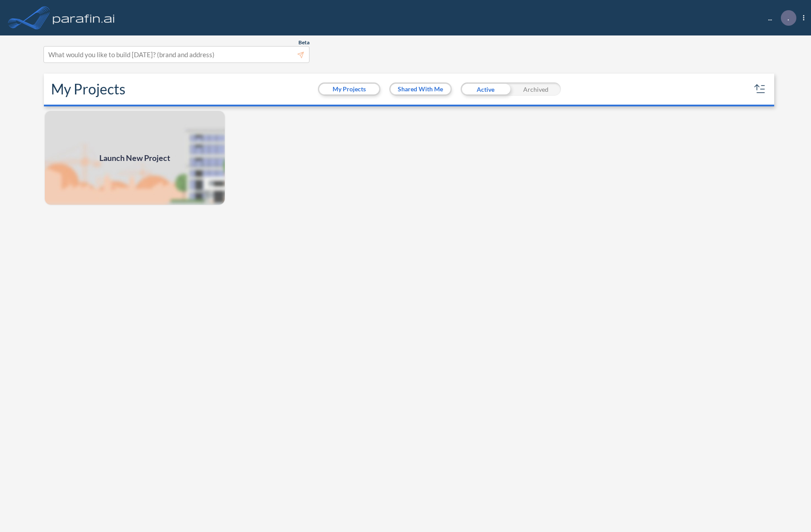 This screenshot has width=811, height=532. What do you see at coordinates (135, 158) in the screenshot?
I see `img: add` at bounding box center [135, 158].